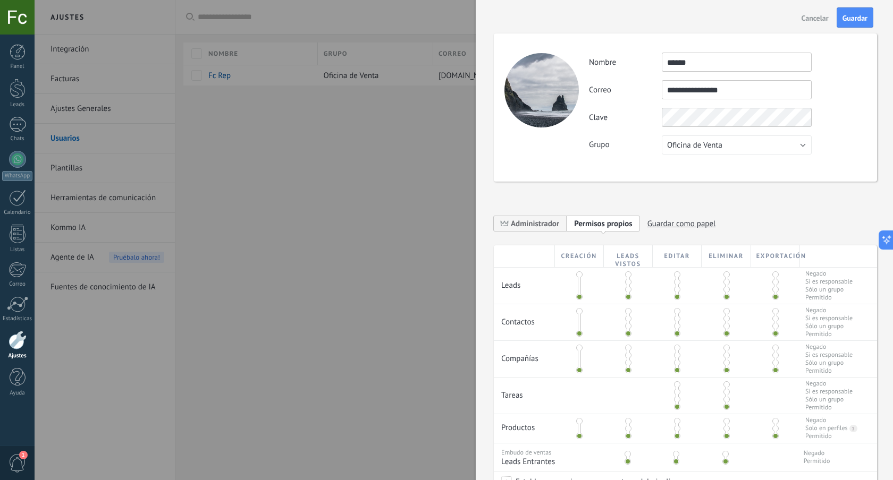 Image resolution: width=893 pixels, height=480 pixels. What do you see at coordinates (23, 455) in the screenshot?
I see `span: 1` at bounding box center [23, 455].